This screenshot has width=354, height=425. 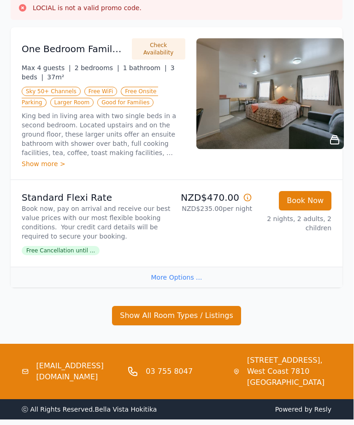 I want to click on a: Resly, so click(x=323, y=409).